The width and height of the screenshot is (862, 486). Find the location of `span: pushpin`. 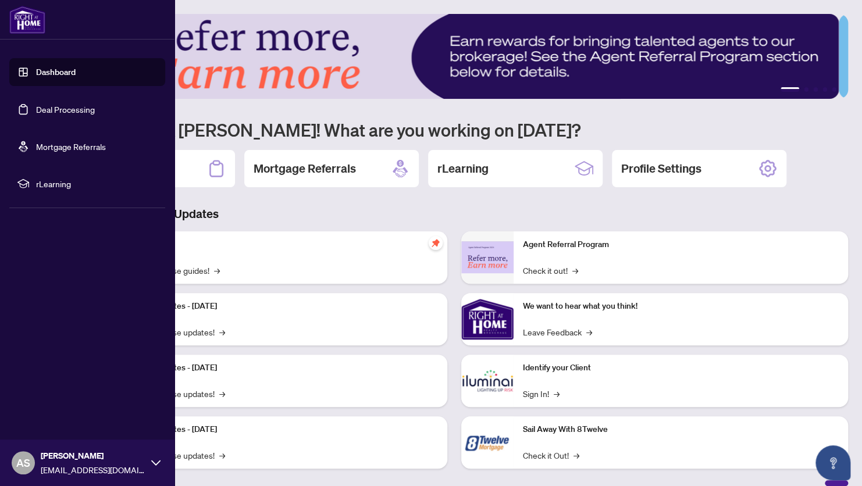

span: pushpin is located at coordinates (436, 243).